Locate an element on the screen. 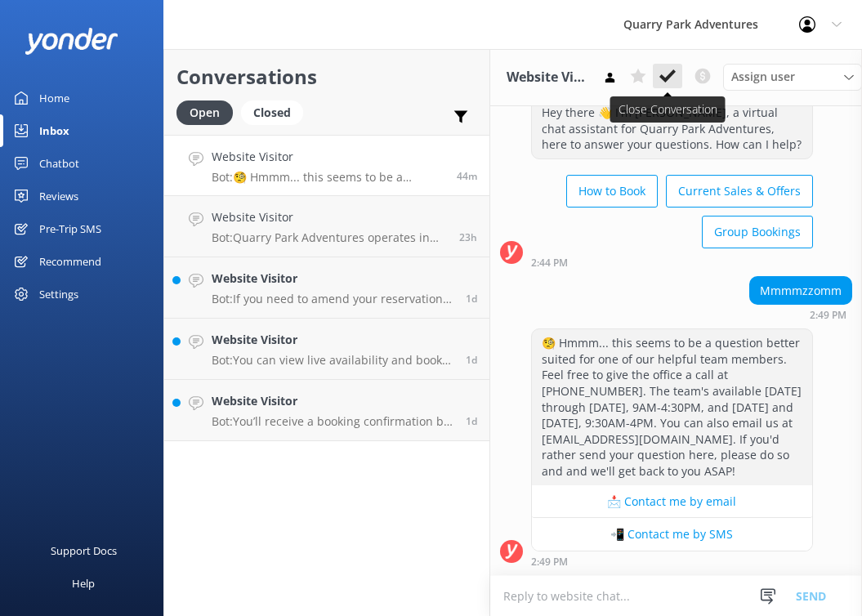  span: Assign user is located at coordinates (763, 77).